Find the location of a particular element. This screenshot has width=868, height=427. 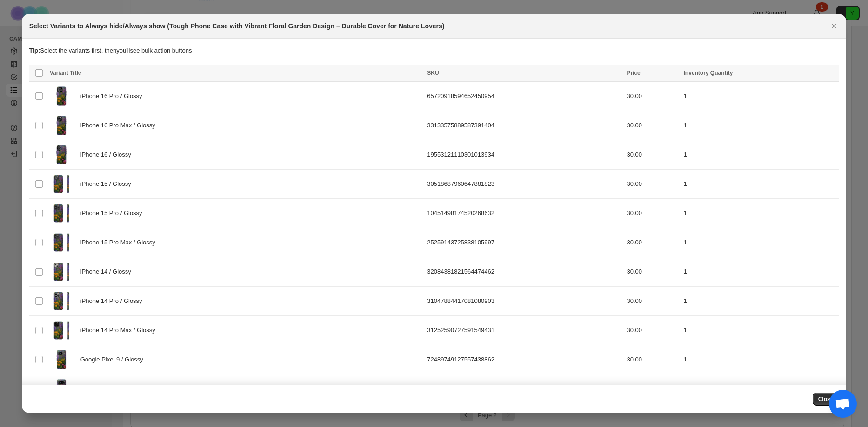

td: 31047884417081080903 is located at coordinates (524, 301).